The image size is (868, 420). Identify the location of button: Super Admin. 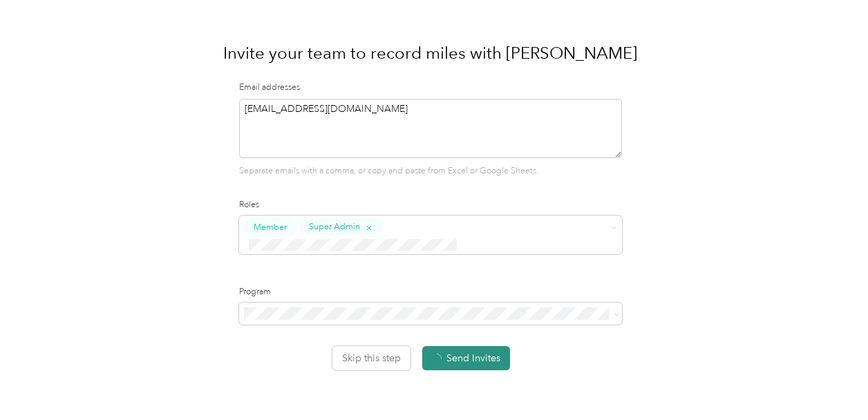
(340, 226).